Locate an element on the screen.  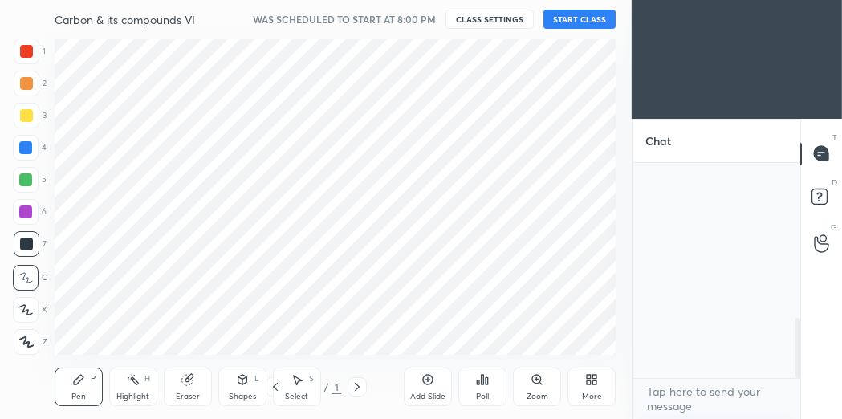
div: 4 is located at coordinates (30, 148).